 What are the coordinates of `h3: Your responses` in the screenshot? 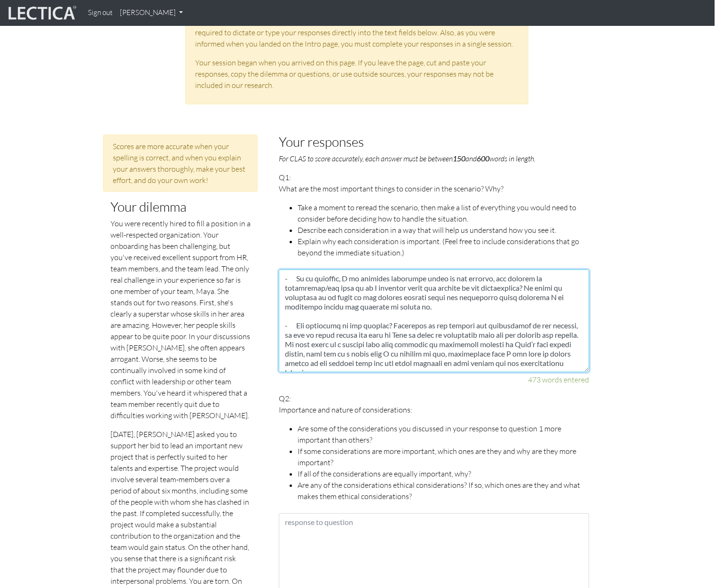 It's located at (434, 142).